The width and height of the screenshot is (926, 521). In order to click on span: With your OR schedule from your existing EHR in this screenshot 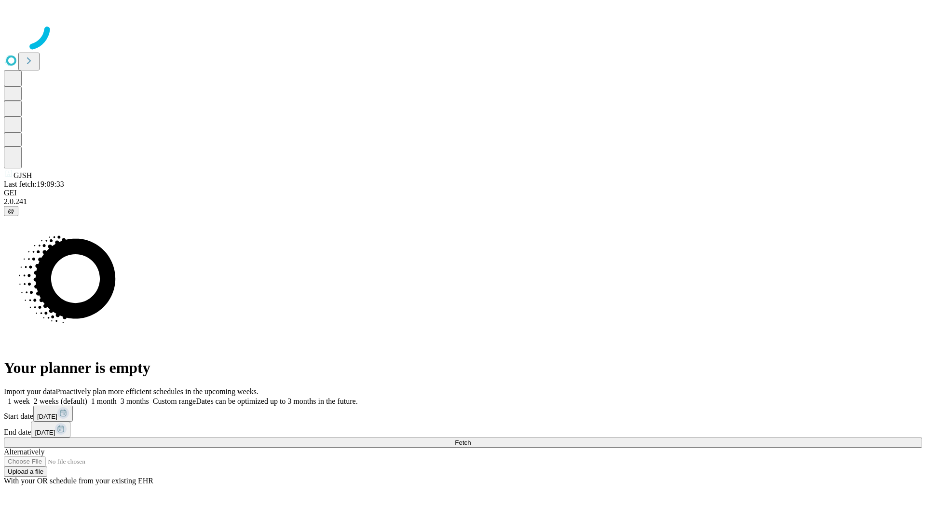, I will do `click(79, 480)`.